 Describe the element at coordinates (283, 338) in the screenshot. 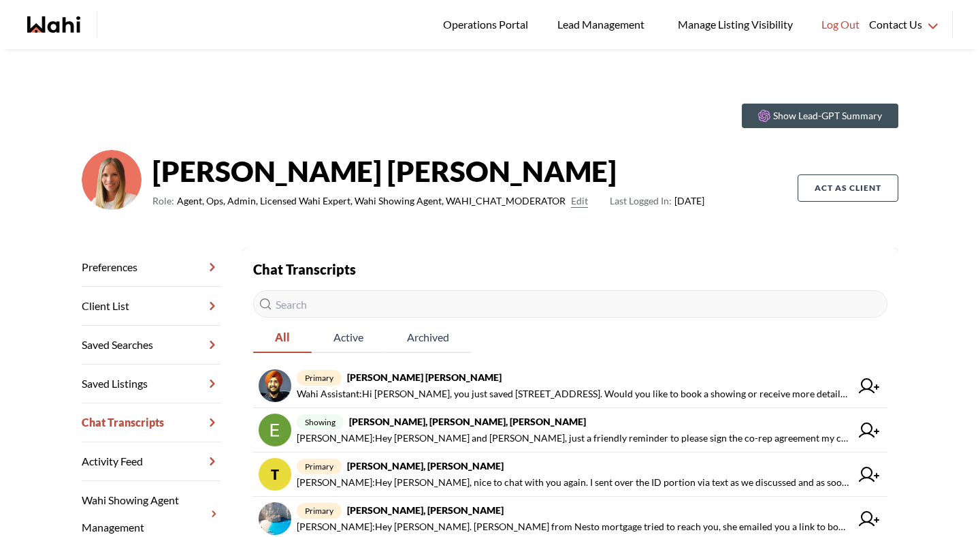

I see `button: All` at that location.